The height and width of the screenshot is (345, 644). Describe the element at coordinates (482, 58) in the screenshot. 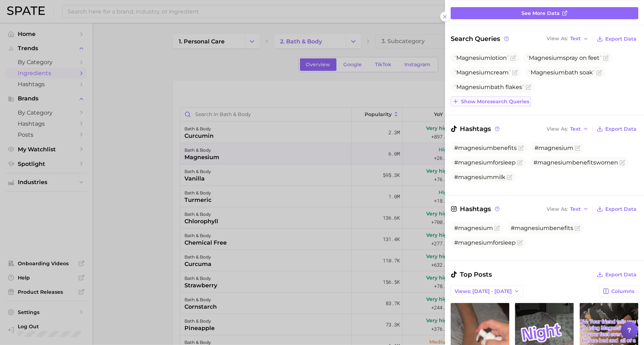

I see `span: lotion` at that location.